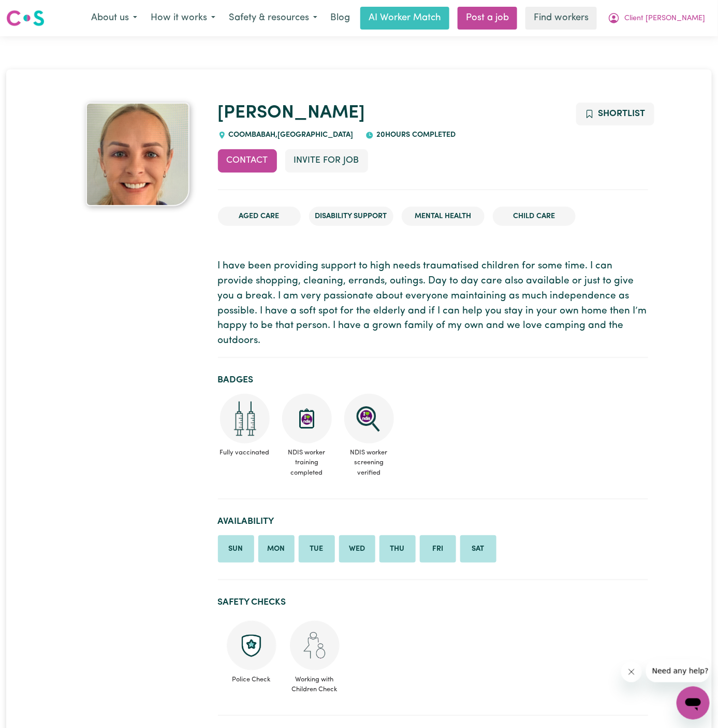  Describe the element at coordinates (479, 549) in the screenshot. I see `li: Available on Saturday` at that location.